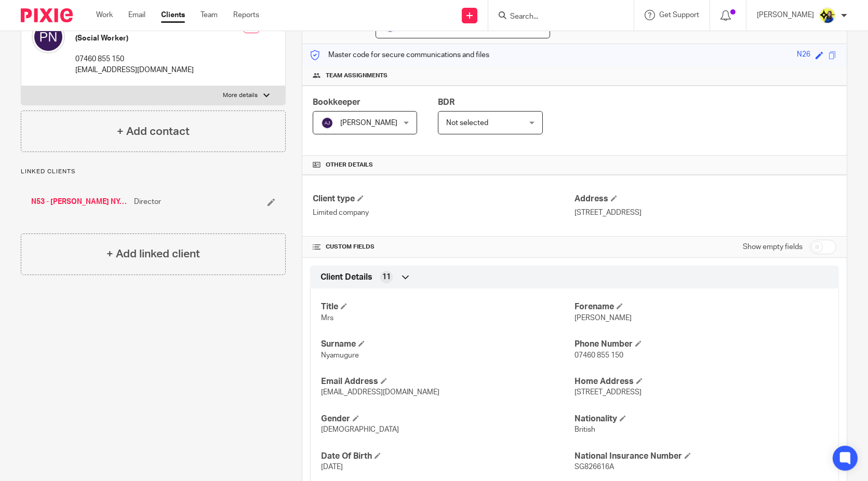  Describe the element at coordinates (104, 15) in the screenshot. I see `a: Work` at that location.